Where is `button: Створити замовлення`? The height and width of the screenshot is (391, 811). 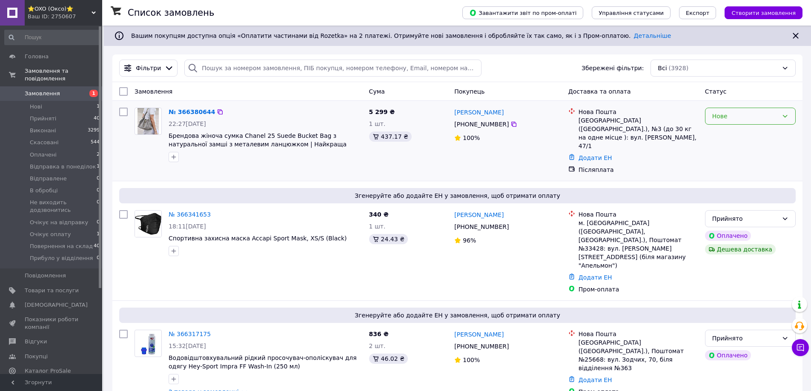
button: Створити замовлення is located at coordinates (763, 13).